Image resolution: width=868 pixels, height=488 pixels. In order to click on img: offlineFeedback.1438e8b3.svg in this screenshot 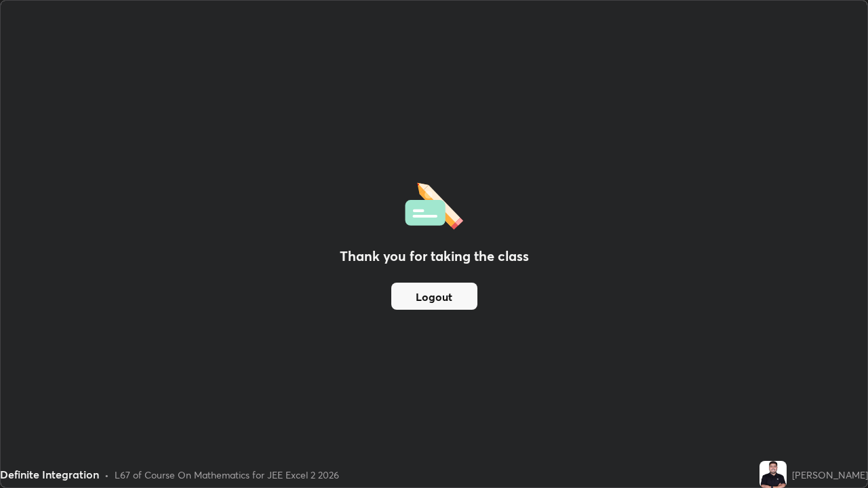, I will do `click(434, 204)`.